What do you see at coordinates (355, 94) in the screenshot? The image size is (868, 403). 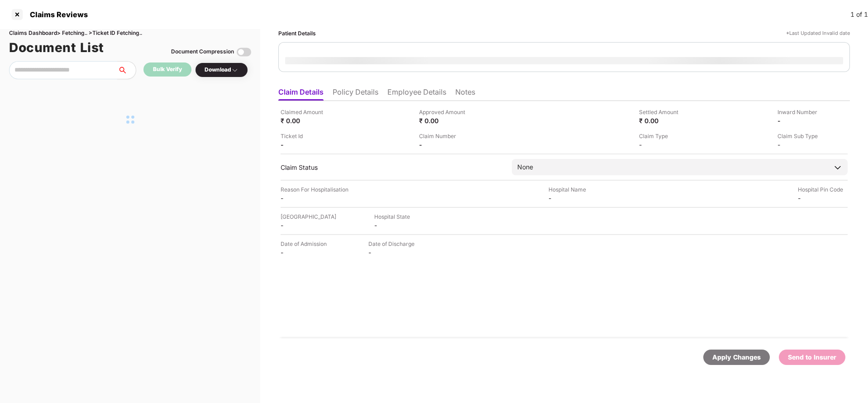 I see `li: Policy Details` at bounding box center [355, 94].